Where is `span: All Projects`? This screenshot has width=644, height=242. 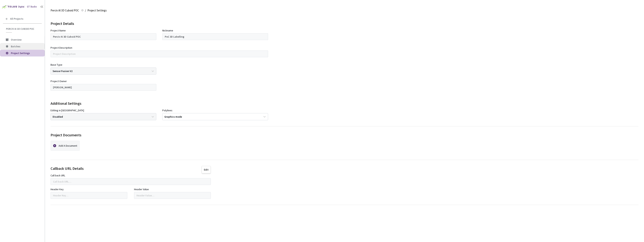 span: All Projects is located at coordinates (16, 19).